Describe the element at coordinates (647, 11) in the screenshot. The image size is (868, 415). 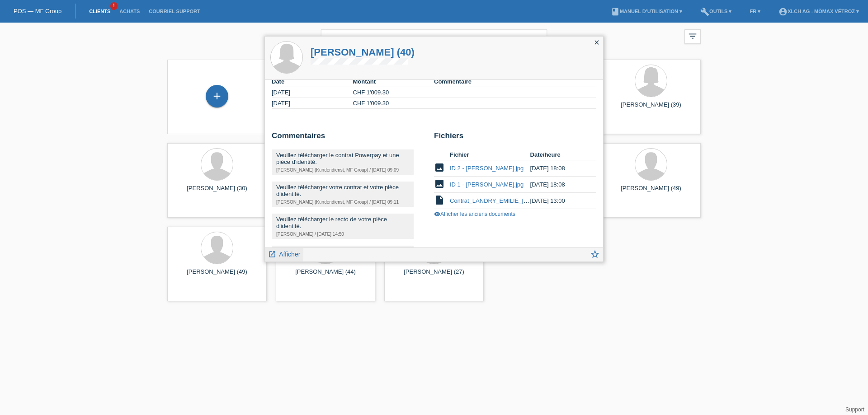
I see `a: bookManuel d’utilisation ▾` at that location.